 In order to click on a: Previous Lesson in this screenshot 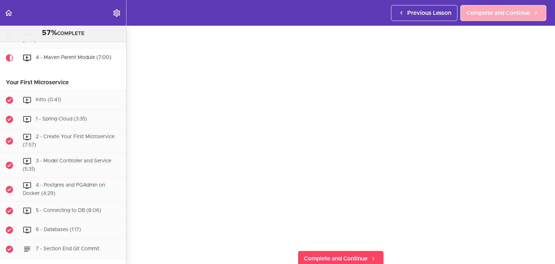, I will do `click(424, 13)`.